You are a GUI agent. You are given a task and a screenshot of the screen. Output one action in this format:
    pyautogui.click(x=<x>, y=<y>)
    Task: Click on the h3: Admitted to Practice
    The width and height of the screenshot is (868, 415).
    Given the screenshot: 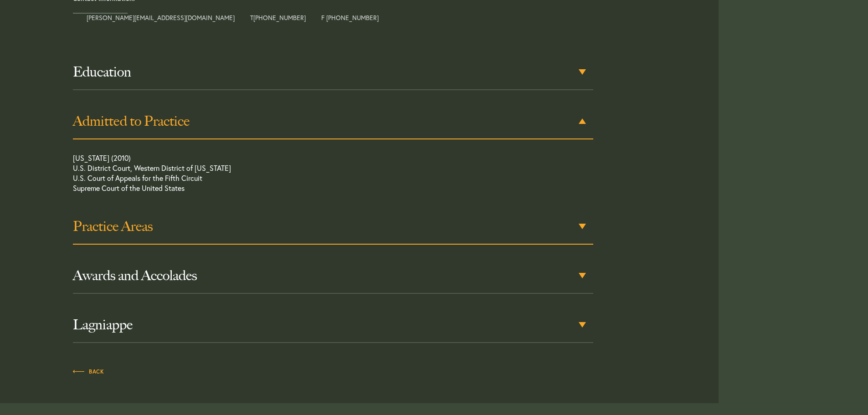 What is the action you would take?
    pyautogui.click(x=333, y=121)
    